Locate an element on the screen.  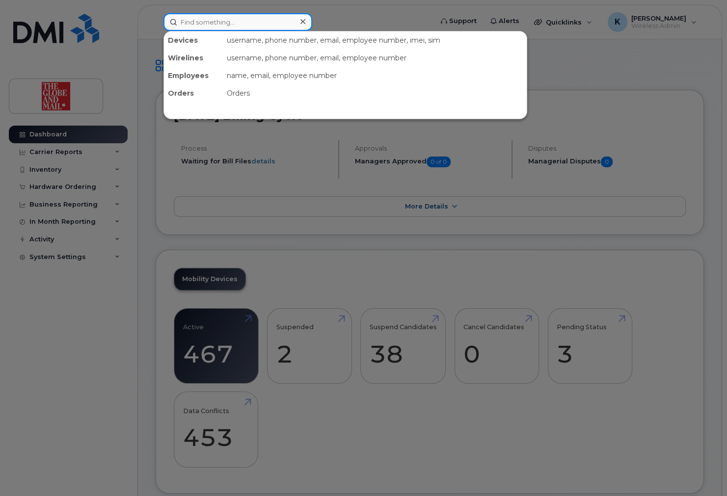
div: name, email, employee number is located at coordinates (375, 76).